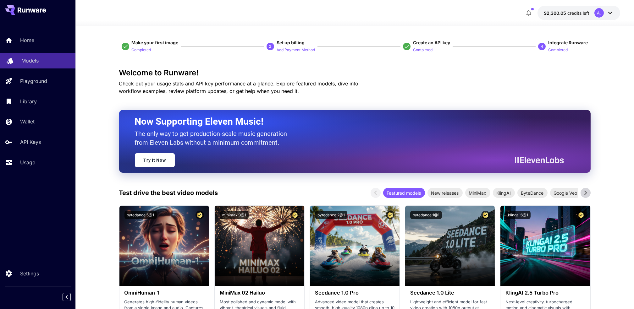 Image resolution: width=634 pixels, height=309 pixels. I want to click on p: Models, so click(30, 61).